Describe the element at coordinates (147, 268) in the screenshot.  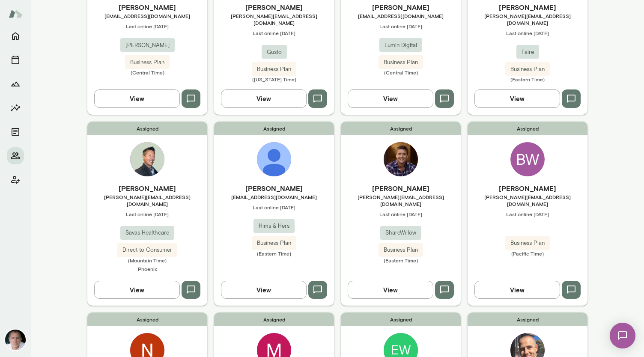
I see `span: Phoenix` at that location.